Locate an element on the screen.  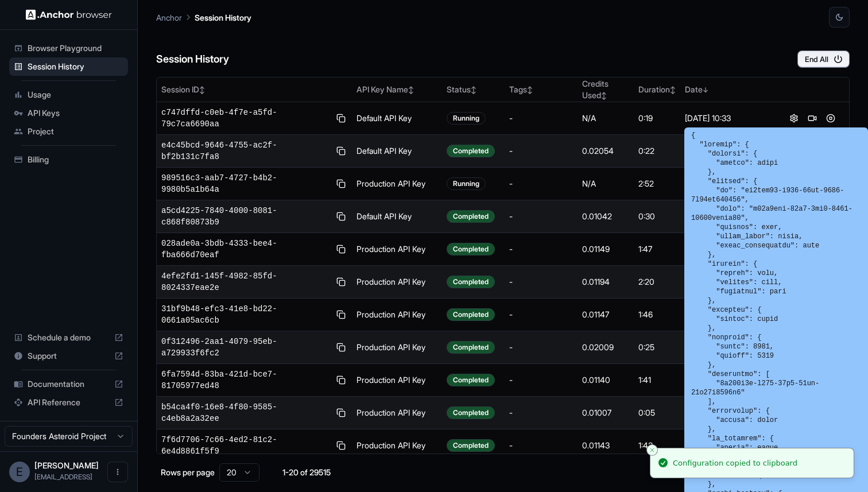
button: End All is located at coordinates (823, 59).